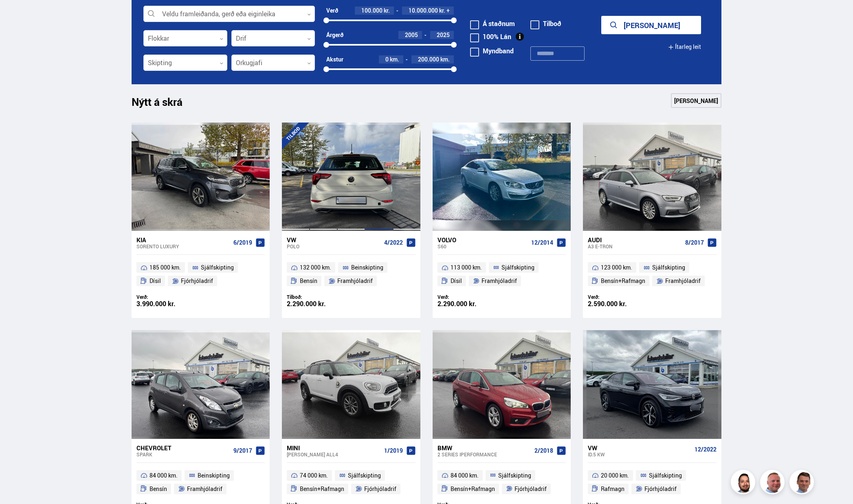 Image resolution: width=853 pixels, height=504 pixels. Describe the element at coordinates (490, 37) in the screenshot. I see `label: 100% Lán` at that location.